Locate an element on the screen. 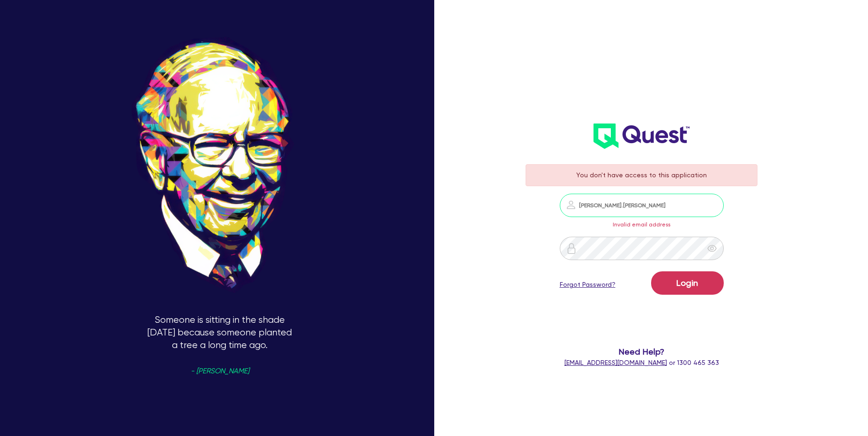 The width and height of the screenshot is (868, 436). span: You don't have access to this application is located at coordinates (641, 175).